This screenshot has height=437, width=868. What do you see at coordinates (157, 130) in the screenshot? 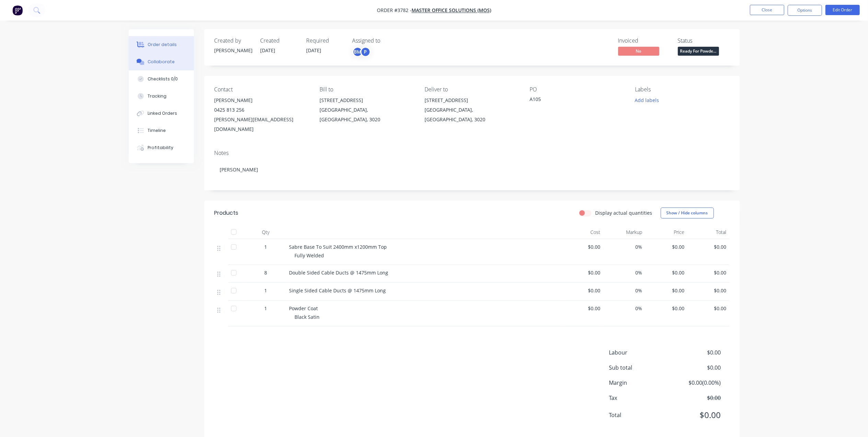
I see `div: Timeline` at bounding box center [157, 130].